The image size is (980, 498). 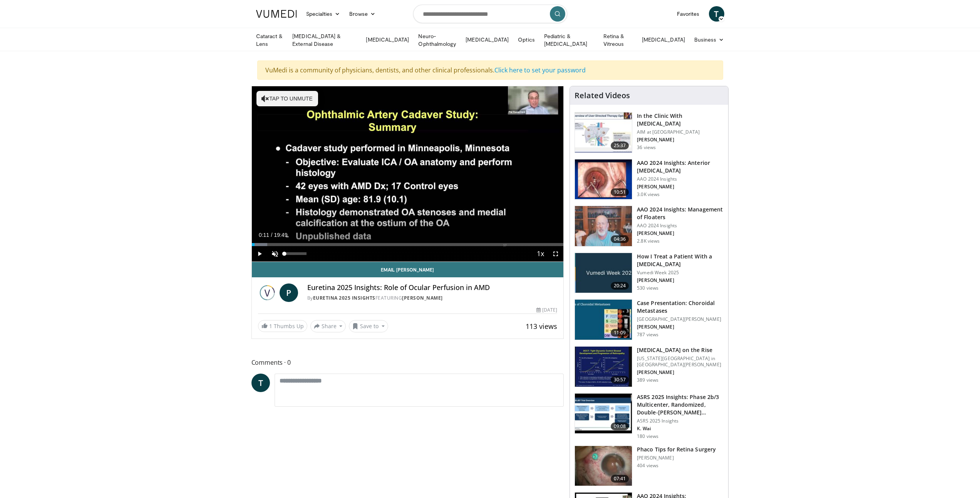 What do you see at coordinates (620, 239) in the screenshot?
I see `span: 04:36` at bounding box center [620, 239].